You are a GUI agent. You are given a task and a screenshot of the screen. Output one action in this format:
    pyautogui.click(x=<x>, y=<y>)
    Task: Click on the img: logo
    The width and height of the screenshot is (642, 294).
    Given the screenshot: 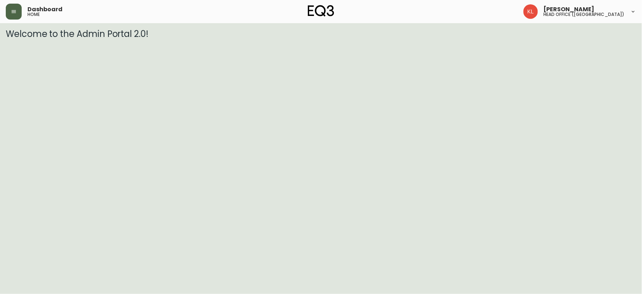 What is the action you would take?
    pyautogui.click(x=321, y=11)
    